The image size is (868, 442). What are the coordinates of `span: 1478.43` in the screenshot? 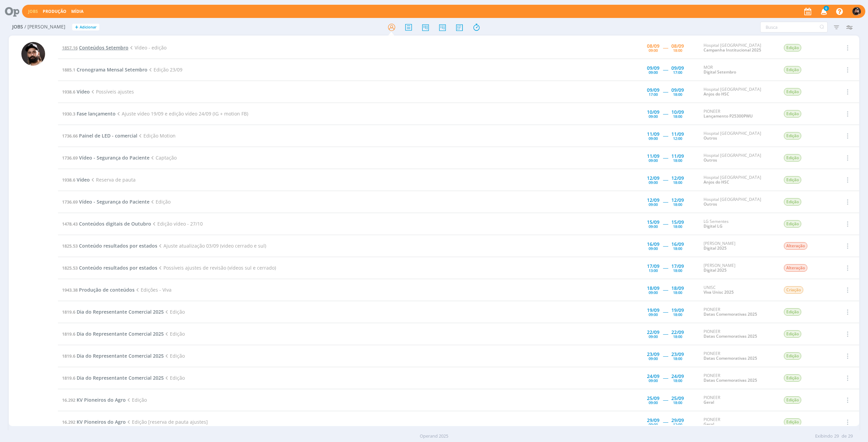 It's located at (70, 224).